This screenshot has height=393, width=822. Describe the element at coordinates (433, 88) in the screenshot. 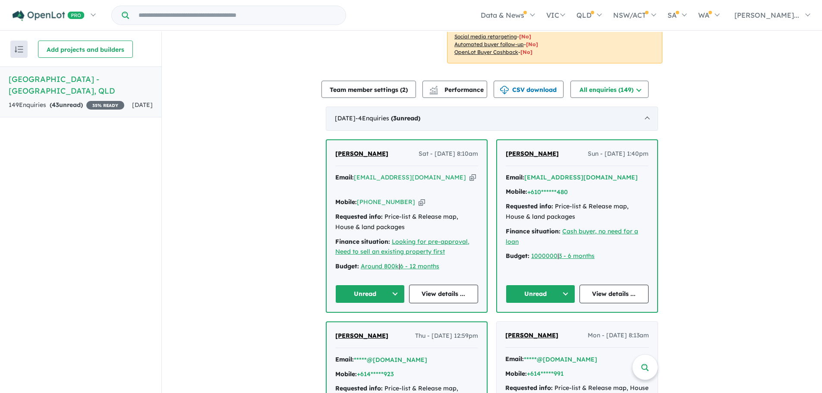

I see `img: line-chart.svg` at that location.